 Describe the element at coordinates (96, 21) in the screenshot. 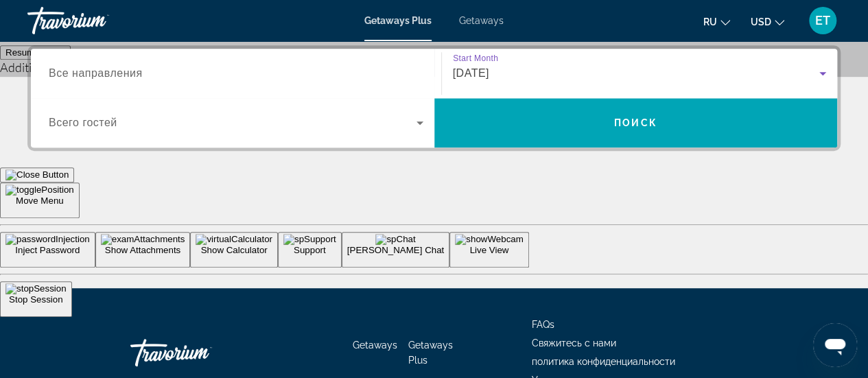

I see `a: Travorium` at that location.